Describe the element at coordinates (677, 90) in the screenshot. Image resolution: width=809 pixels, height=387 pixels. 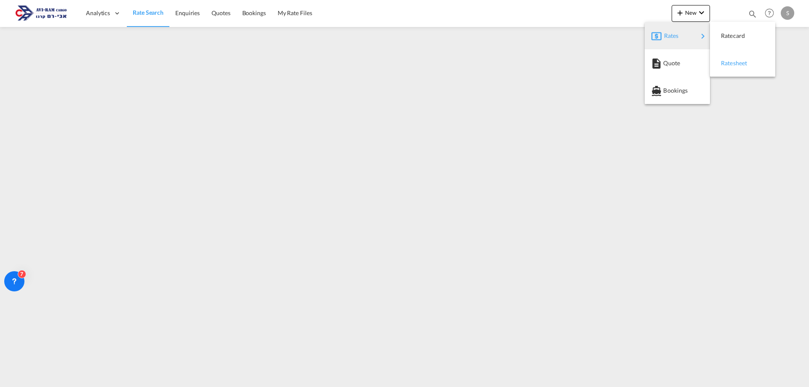
I see `button: Bookings` at that location.